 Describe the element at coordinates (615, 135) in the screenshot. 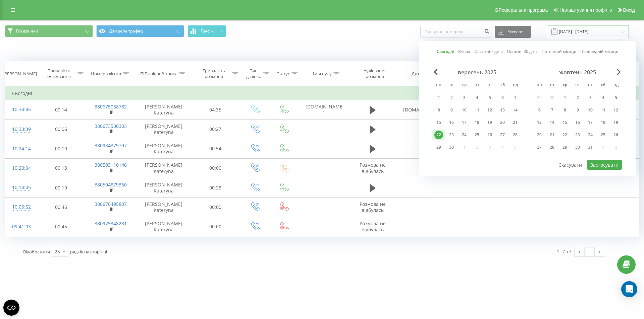

I see `div: 26` at that location.